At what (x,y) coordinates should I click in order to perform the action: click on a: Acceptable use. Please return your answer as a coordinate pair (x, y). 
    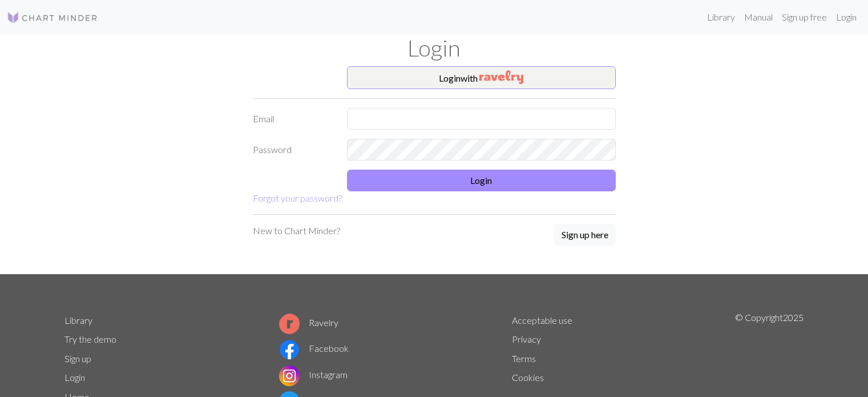
    Looking at the image, I should click on (543, 320).